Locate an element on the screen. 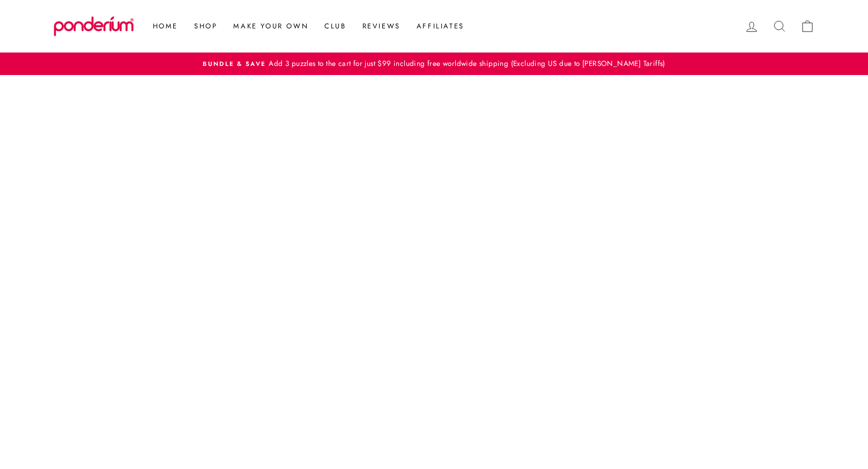 This screenshot has width=868, height=469. a: Make Your Own is located at coordinates (271, 26).